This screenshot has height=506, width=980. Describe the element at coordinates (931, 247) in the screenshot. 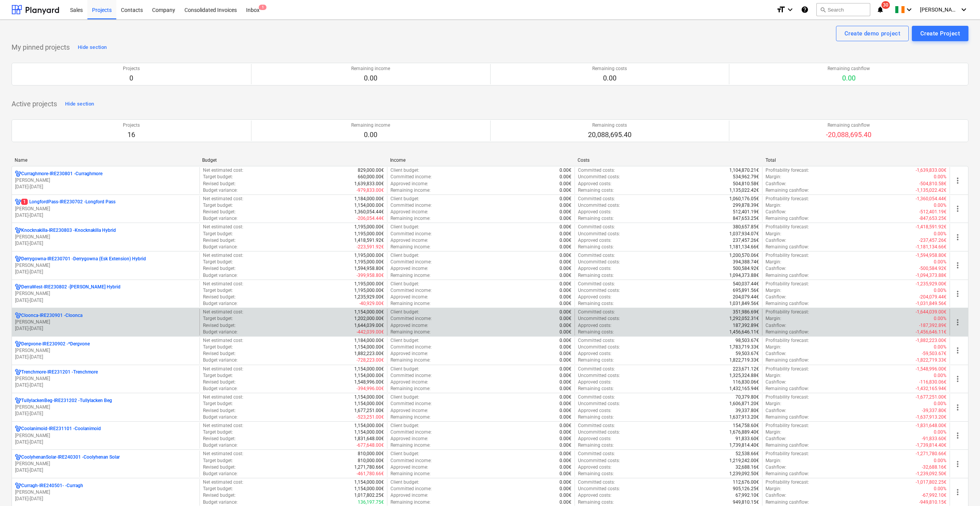

I see `p: -1,181,134.66€` at that location.